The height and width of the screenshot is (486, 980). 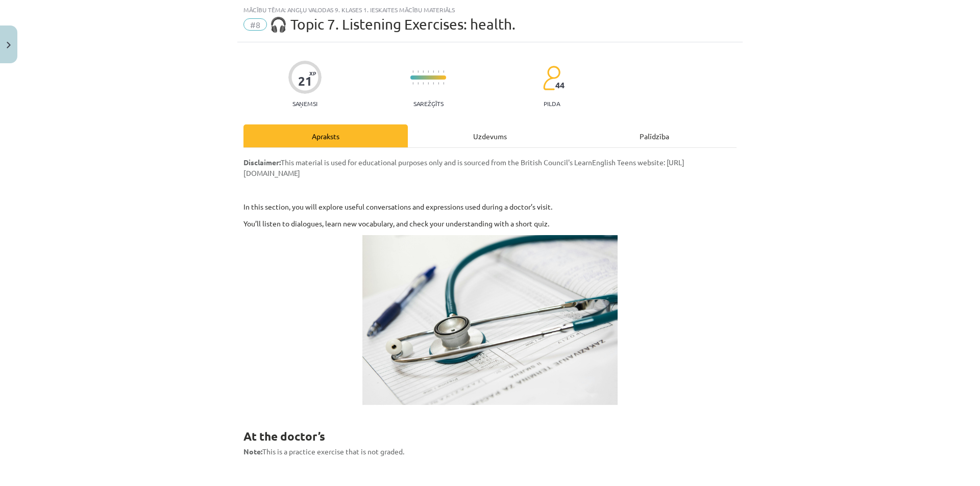 What do you see at coordinates (255, 24) in the screenshot?
I see `span: #8` at bounding box center [255, 24].